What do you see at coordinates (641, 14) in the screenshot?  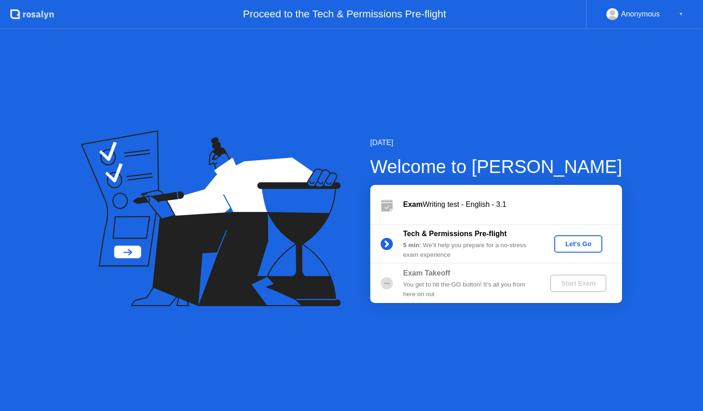 I see `div: Anonymous` at bounding box center [641, 14].